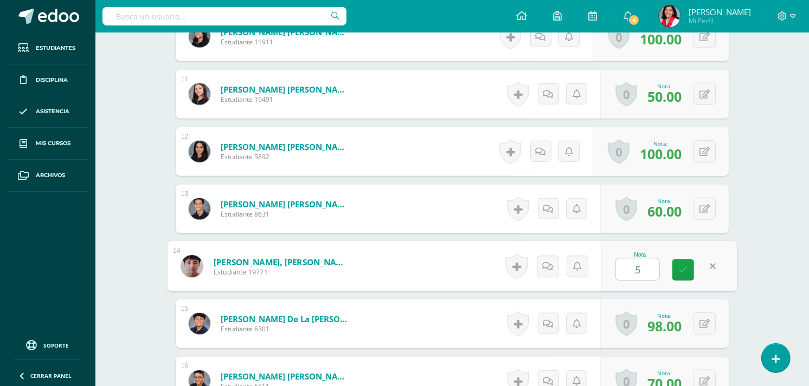 The image size is (809, 386). What do you see at coordinates (637, 270) in the screenshot?
I see `input: 0-100.0` at bounding box center [637, 270].